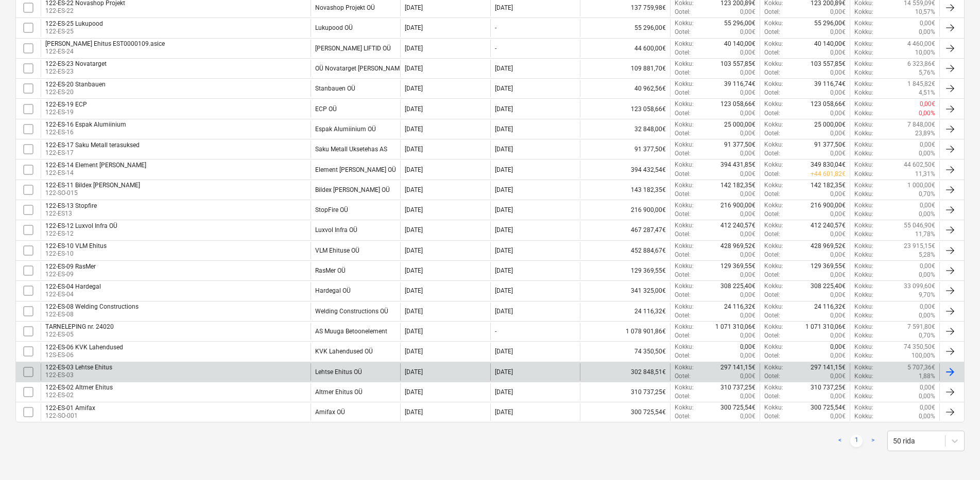 The height and width of the screenshot is (480, 980). I want to click on p: 0,00%, so click(927, 214).